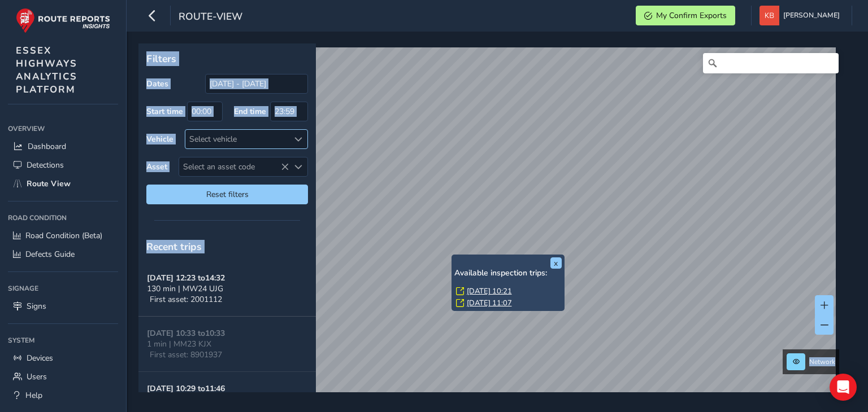 Image resolution: width=868 pixels, height=412 pixels. Describe the element at coordinates (234, 166) in the screenshot. I see `span: Select an asset code` at that location.